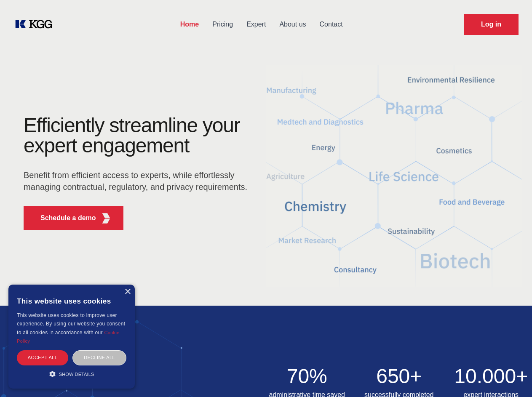 Image resolution: width=532 pixels, height=397 pixels. I want to click on span: Show details, so click(77, 374).